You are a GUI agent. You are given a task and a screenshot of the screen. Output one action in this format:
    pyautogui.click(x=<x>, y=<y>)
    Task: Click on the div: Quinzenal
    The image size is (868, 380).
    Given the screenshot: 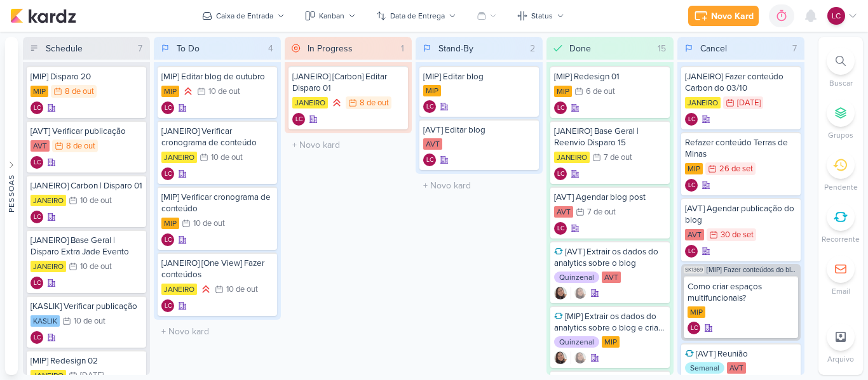 What is the action you would take?
    pyautogui.click(x=577, y=277)
    